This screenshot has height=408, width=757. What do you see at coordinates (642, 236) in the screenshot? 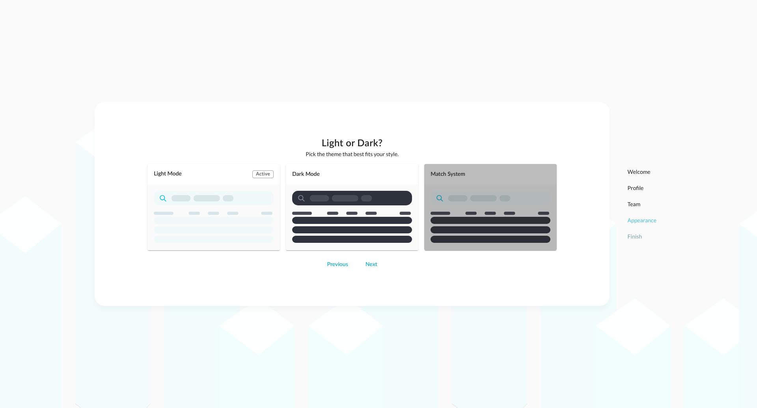
I see `p: Finish` at bounding box center [642, 236].